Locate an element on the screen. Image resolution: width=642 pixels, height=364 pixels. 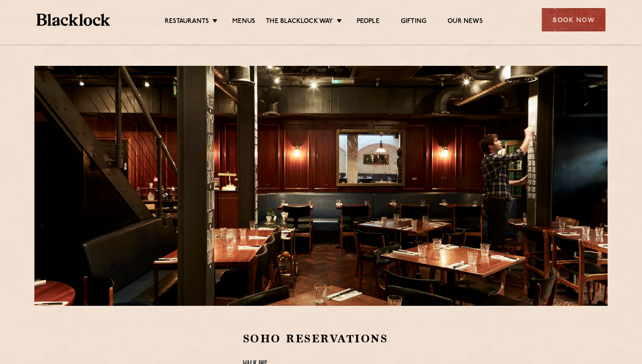
a: Our News is located at coordinates (465, 22).